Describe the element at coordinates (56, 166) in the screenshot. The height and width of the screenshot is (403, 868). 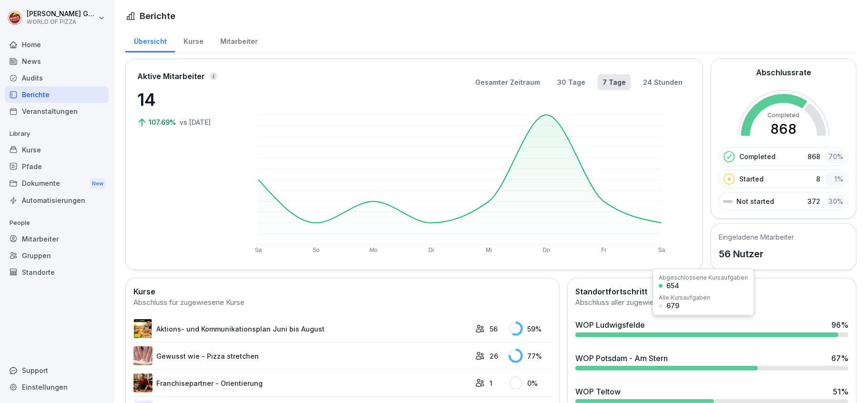
I see `div: Pfade` at that location.